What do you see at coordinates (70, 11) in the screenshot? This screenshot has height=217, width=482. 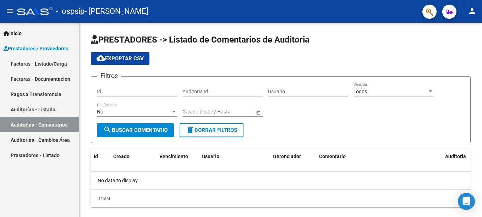 I see `span: - ospsip` at bounding box center [70, 11].